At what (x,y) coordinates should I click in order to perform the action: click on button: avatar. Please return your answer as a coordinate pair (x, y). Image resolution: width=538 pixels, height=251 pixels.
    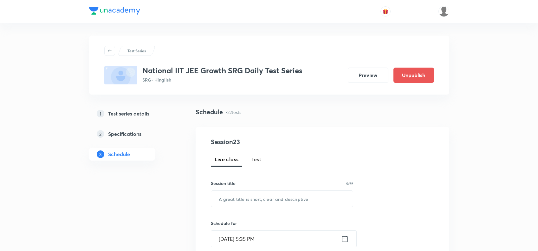
    Looking at the image, I should click on (386, 11).